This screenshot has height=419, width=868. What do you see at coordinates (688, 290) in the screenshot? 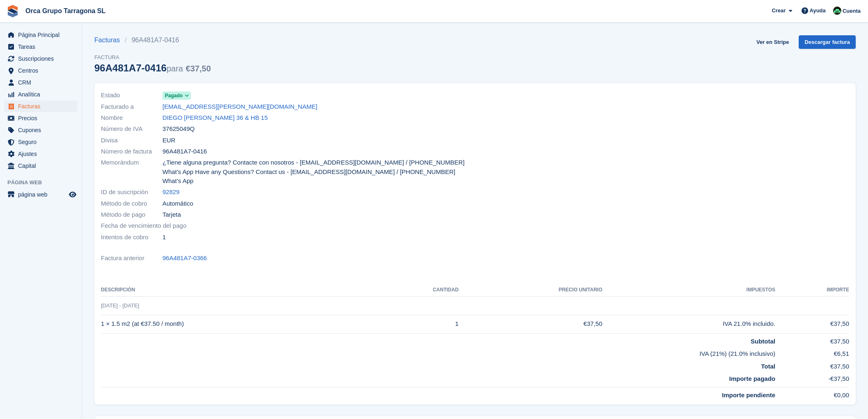
I see `th: Impuestos` at bounding box center [688, 290].